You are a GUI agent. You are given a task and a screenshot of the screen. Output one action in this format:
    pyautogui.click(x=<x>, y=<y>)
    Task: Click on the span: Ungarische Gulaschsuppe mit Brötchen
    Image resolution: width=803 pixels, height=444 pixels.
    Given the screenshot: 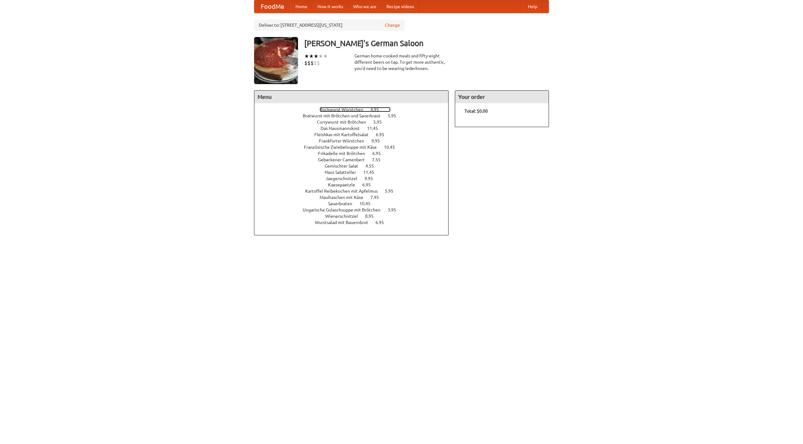 What is the action you would take?
    pyautogui.click(x=345, y=210)
    